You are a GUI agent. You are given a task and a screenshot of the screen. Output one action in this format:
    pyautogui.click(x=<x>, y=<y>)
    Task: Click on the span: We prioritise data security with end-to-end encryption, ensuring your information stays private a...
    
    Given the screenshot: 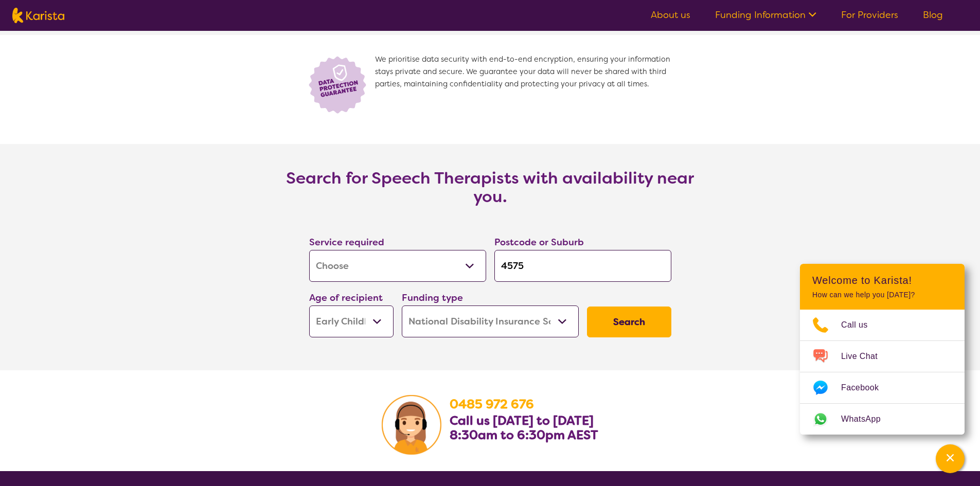 What is the action you would take?
    pyautogui.click(x=525, y=84)
    